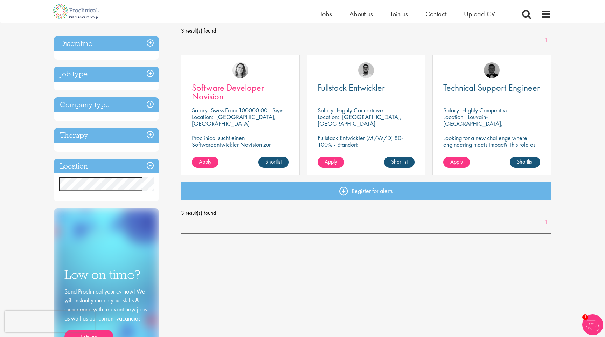 Image resolution: width=605 pixels, height=337 pixels. I want to click on a: Fullstack Entwickler, so click(366, 87).